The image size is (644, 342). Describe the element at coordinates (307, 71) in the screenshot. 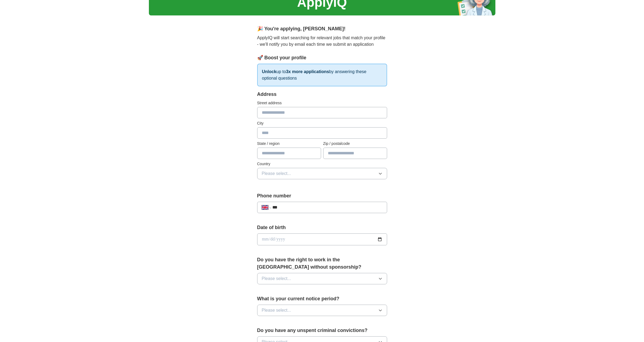

I see `strong: 3x more applications` at that location.